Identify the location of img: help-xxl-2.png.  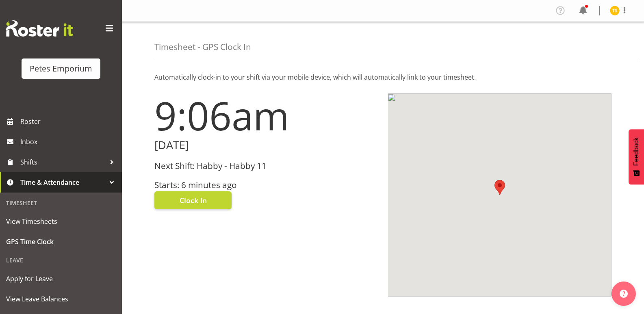
(624, 294).